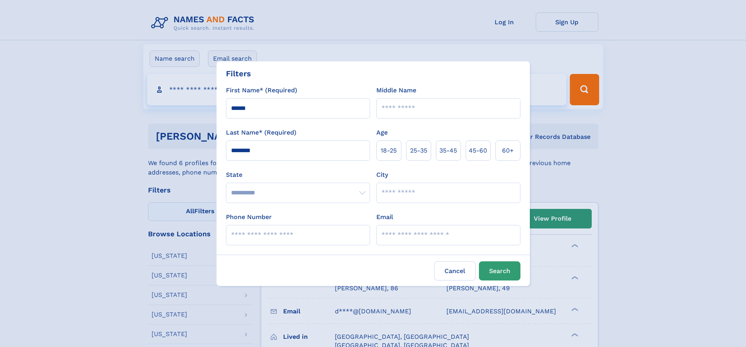  Describe the element at coordinates (478, 151) in the screenshot. I see `span: 45‑60` at that location.